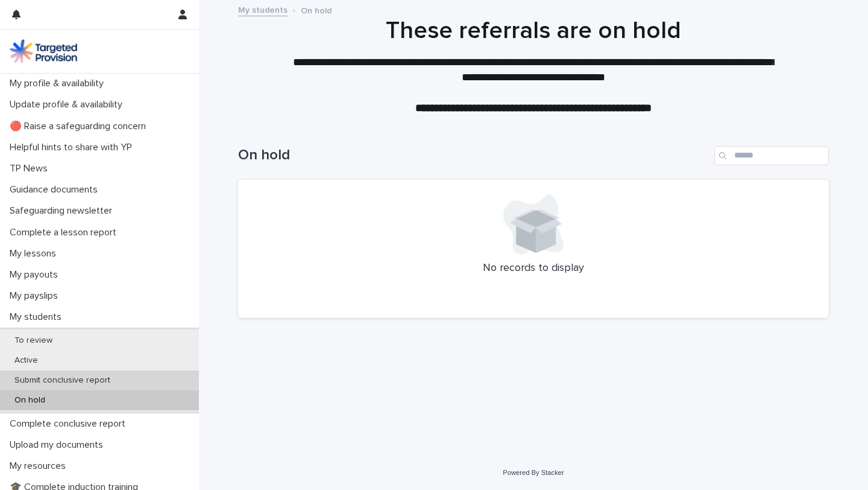 Image resolution: width=868 pixels, height=490 pixels. What do you see at coordinates (31, 169) in the screenshot?
I see `p: TP News` at bounding box center [31, 169].